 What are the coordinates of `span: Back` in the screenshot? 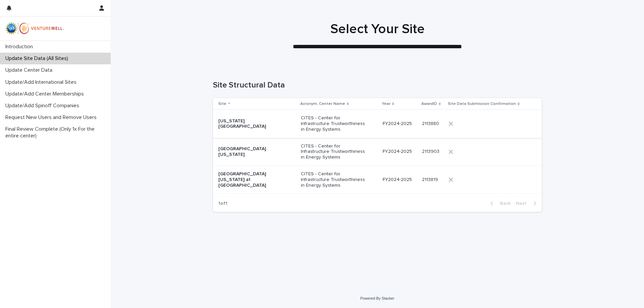 It's located at (503, 204).